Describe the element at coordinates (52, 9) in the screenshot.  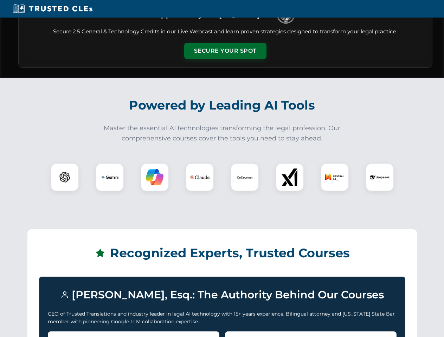
I see `img: Trusted CLEs` at that location.